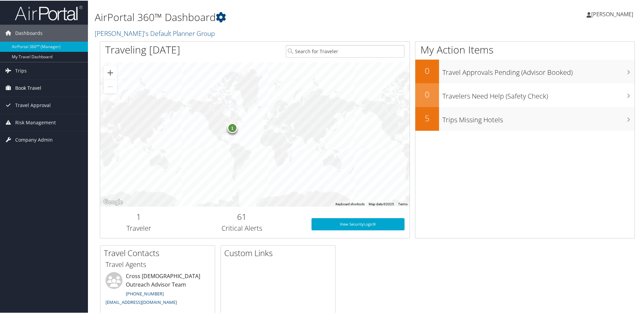 This screenshot has height=313, width=644. What do you see at coordinates (539, 94) in the screenshot?
I see `h3: Travelers Need Help (Safety Check)` at bounding box center [539, 94].